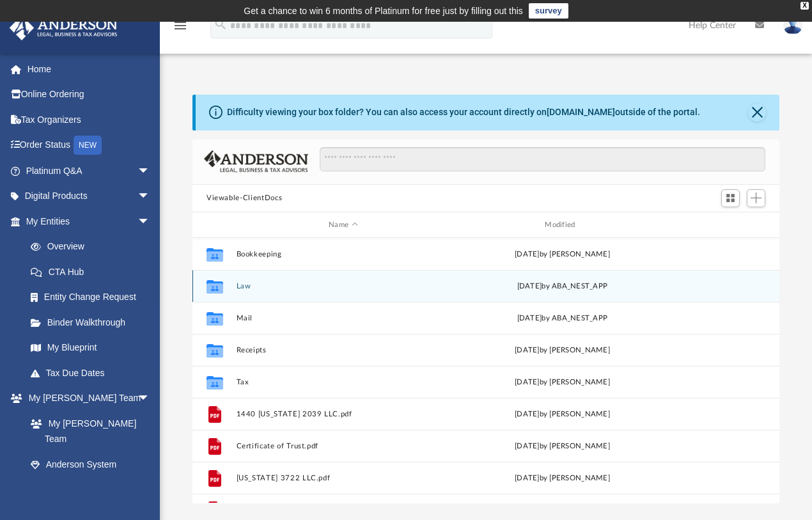 This screenshot has height=520, width=812. Describe the element at coordinates (383, 11) in the screenshot. I see `div: Get a chance to win 6 months of Platinum for free just by filling out this` at that location.